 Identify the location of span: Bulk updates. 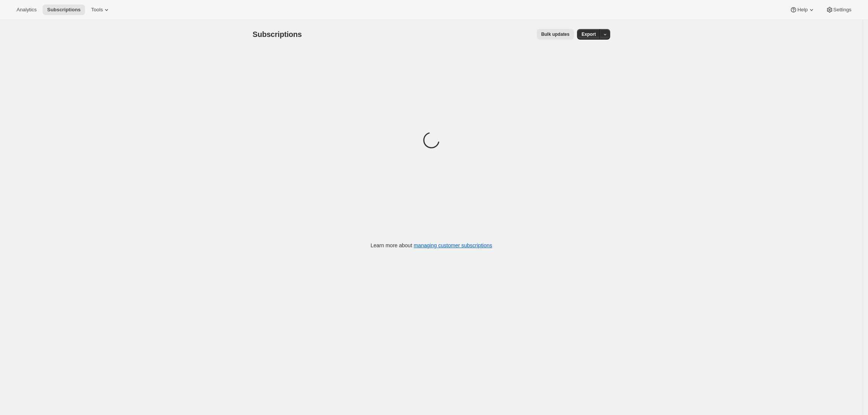
(555, 34).